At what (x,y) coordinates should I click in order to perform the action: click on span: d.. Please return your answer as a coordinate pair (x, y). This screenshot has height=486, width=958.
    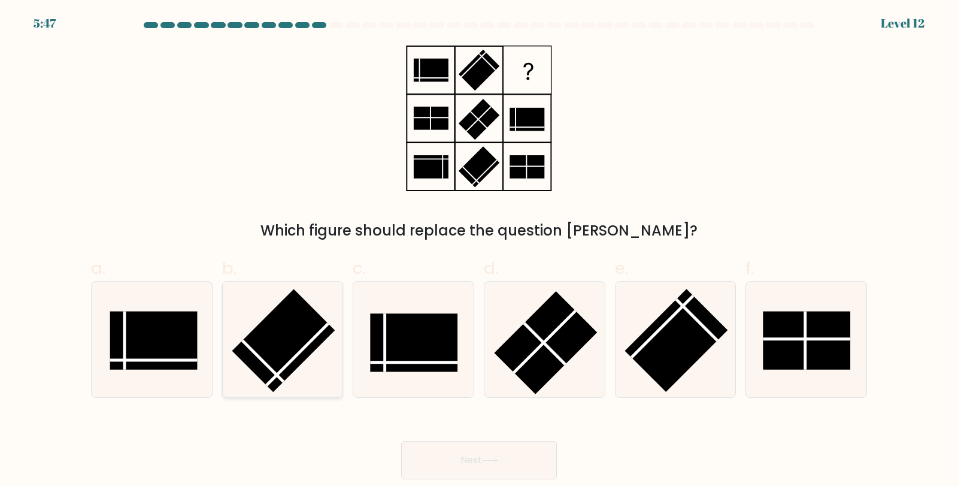
    Looking at the image, I should click on (491, 268).